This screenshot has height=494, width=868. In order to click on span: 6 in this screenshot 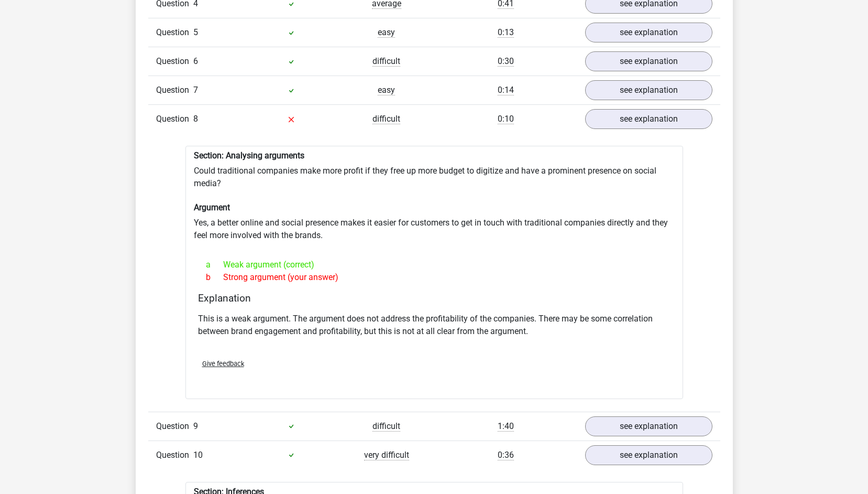, I will do `click(195, 61)`.